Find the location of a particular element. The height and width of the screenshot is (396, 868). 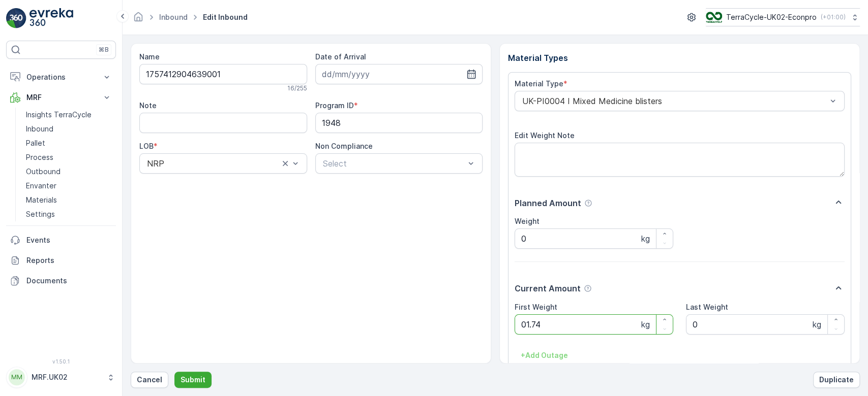

label: LOB is located at coordinates (147, 146).